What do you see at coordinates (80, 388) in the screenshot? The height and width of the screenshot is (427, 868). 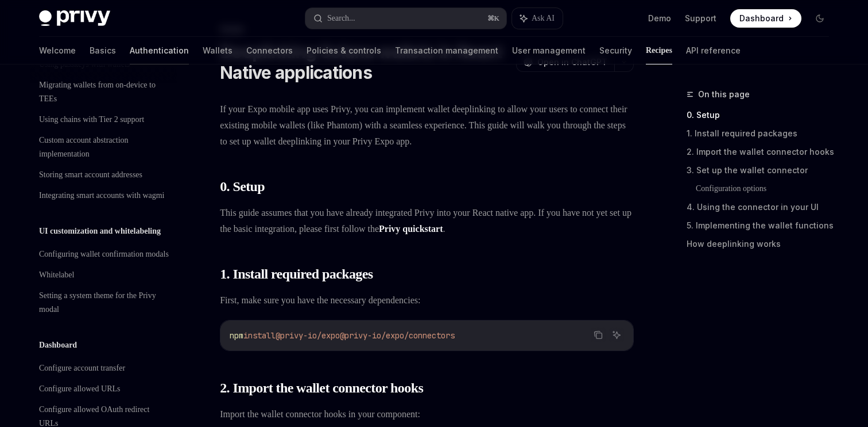 I see `div: Configure allowed URLs` at bounding box center [80, 388].